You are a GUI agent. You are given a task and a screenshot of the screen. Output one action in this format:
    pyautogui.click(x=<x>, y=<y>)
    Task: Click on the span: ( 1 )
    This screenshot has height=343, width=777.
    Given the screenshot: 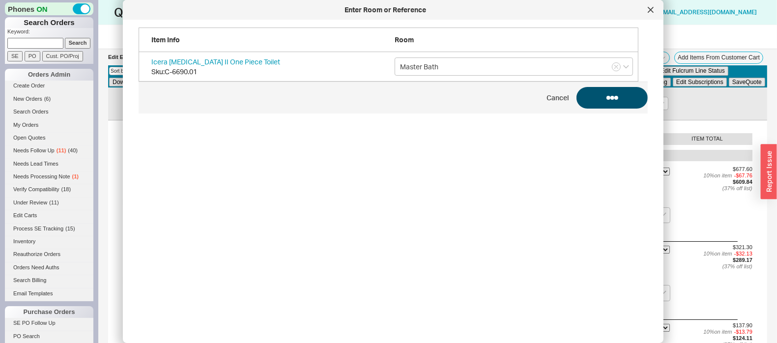 What is the action you would take?
    pyautogui.click(x=75, y=177)
    